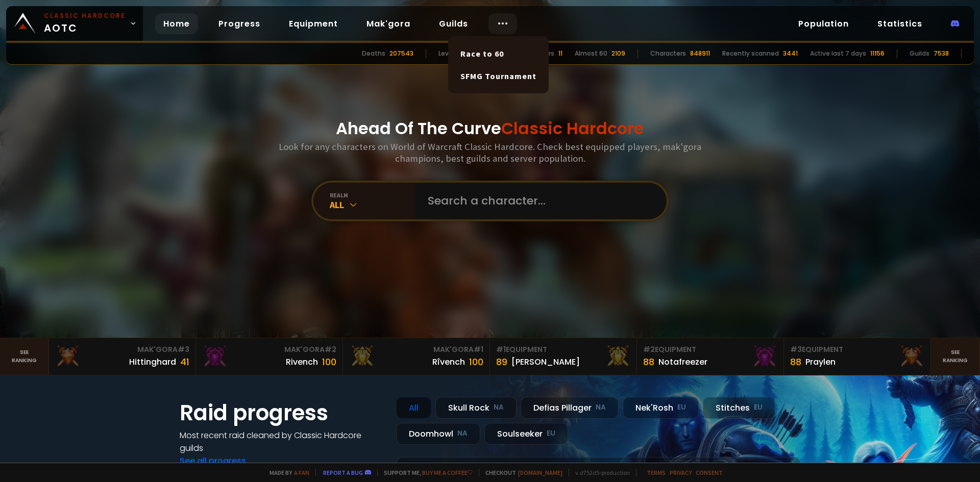  I want to click on div: Soulseeker, so click(526, 434).